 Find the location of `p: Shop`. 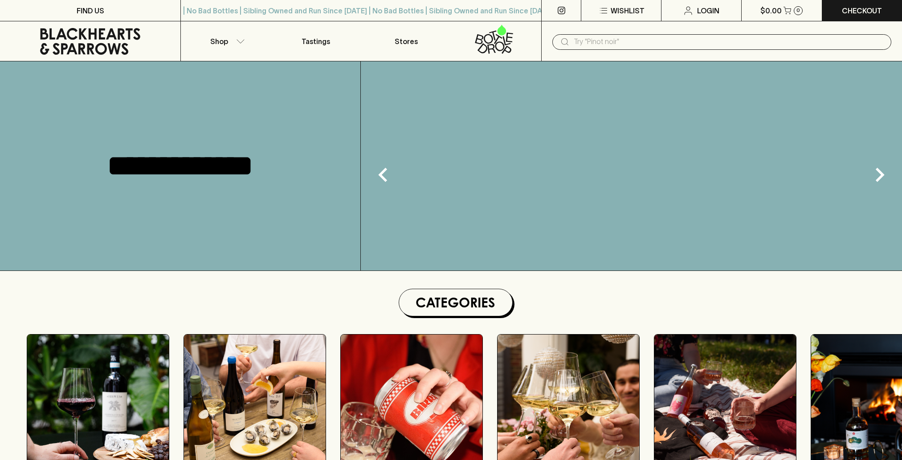

p: Shop is located at coordinates (219, 41).